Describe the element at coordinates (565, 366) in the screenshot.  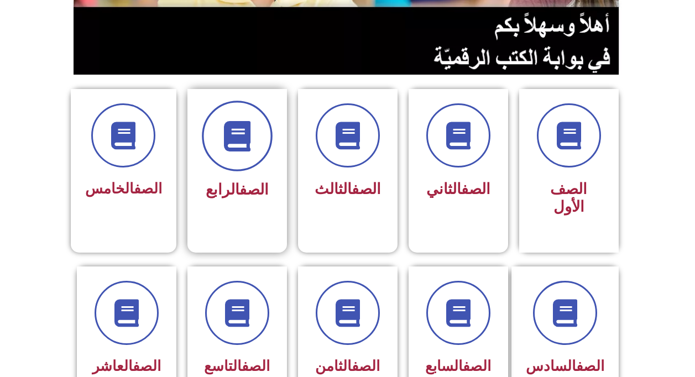
I see `span: السادس` at that location.